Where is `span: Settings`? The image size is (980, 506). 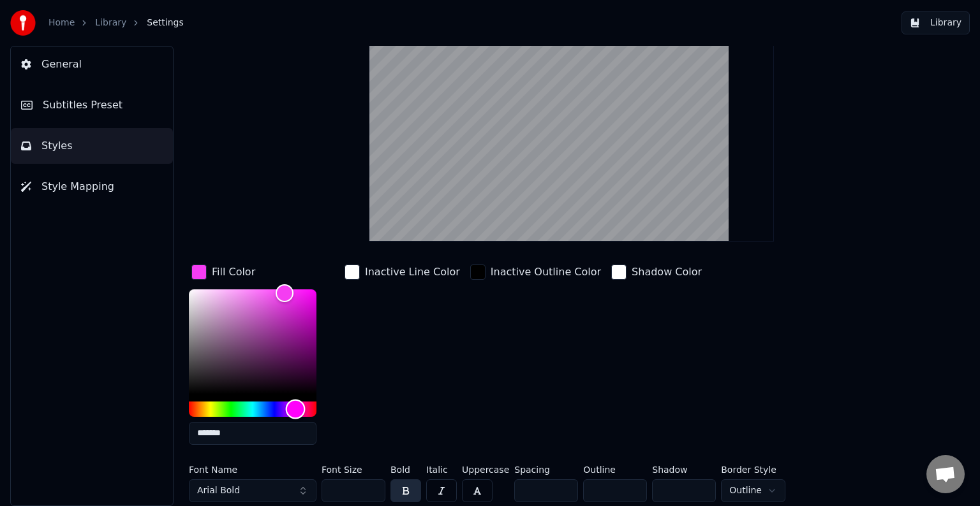
span: Settings is located at coordinates (165, 23).